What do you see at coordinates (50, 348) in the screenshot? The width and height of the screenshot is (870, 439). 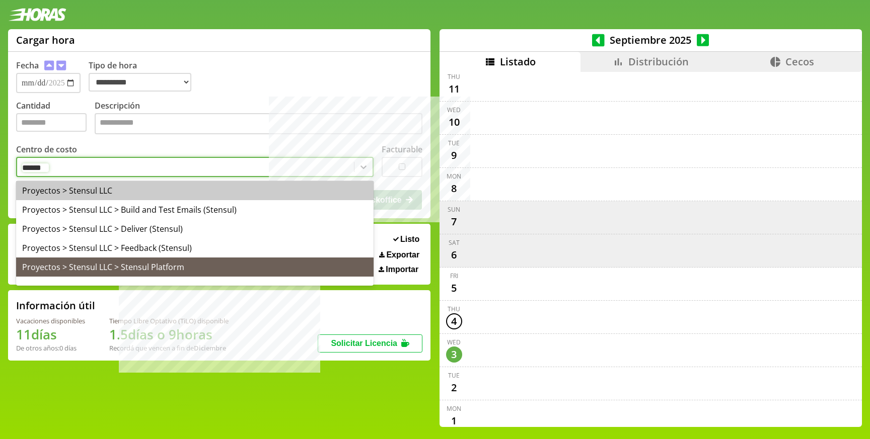 I see `div: De otros años: 0 días` at bounding box center [50, 348].